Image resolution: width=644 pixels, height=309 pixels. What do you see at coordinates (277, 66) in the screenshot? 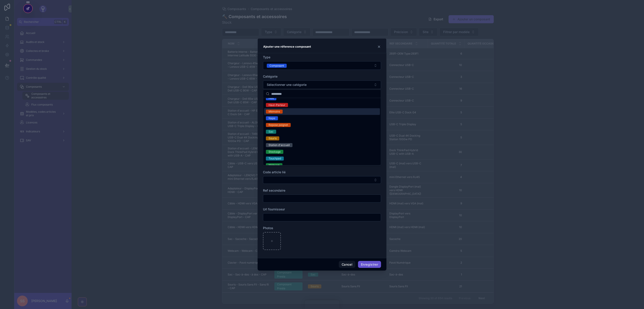
I see `div: Composant` at bounding box center [277, 66].